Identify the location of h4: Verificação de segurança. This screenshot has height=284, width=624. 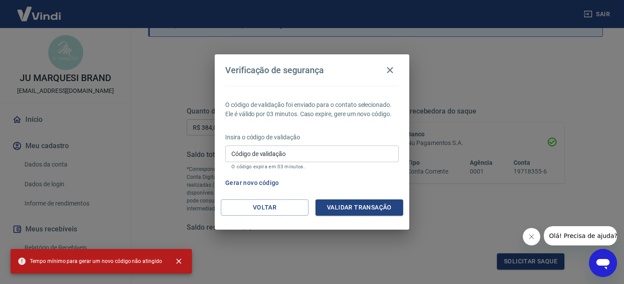
(274, 70).